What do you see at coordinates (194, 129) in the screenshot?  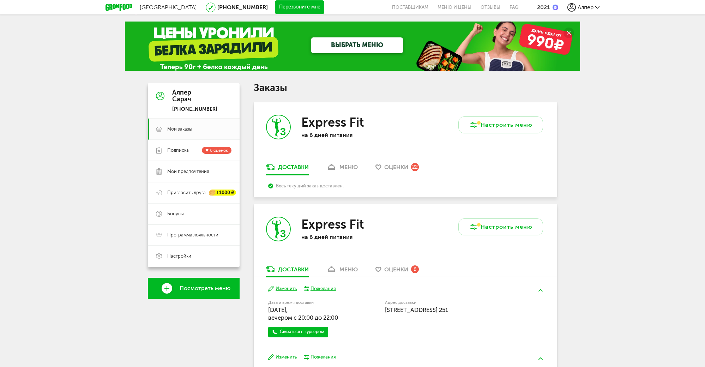 I see `a: Мои заказы` at bounding box center [194, 129].